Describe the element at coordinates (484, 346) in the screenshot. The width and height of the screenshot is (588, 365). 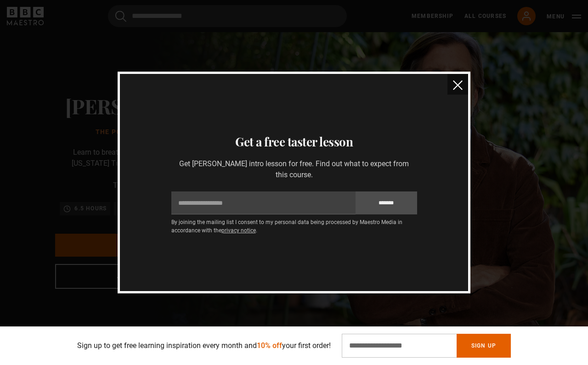
I see `button: Sign Up` at that location.